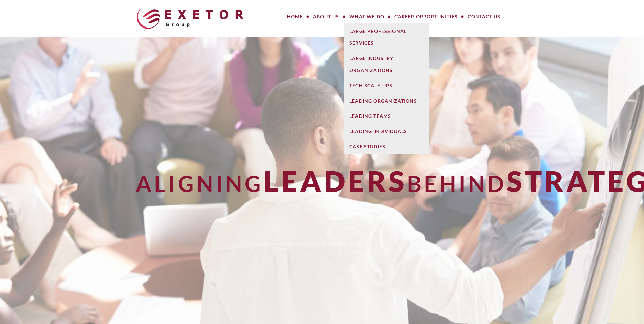 The height and width of the screenshot is (324, 644). What do you see at coordinates (326, 17) in the screenshot?
I see `a: About Us` at bounding box center [326, 17].